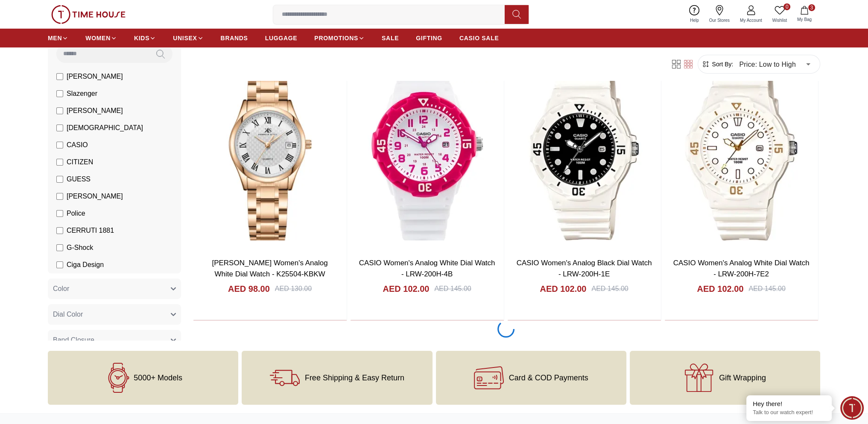  I want to click on input: CERRUTI 1881, so click(60, 230).